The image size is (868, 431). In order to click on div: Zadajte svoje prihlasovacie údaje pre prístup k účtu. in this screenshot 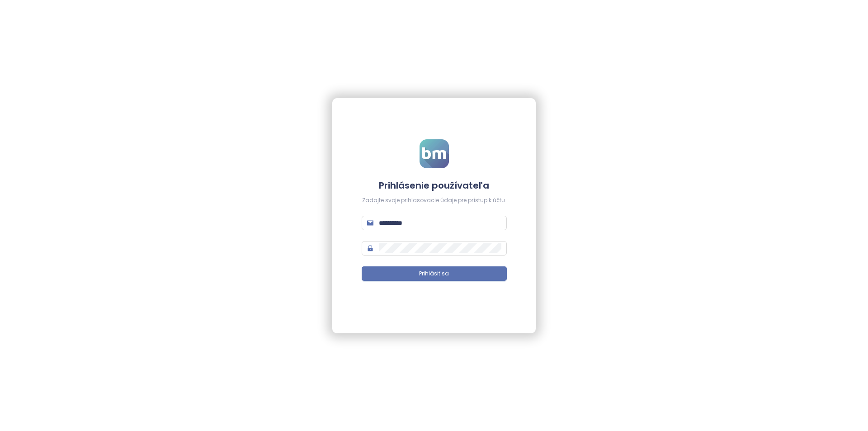, I will do `click(434, 200)`.